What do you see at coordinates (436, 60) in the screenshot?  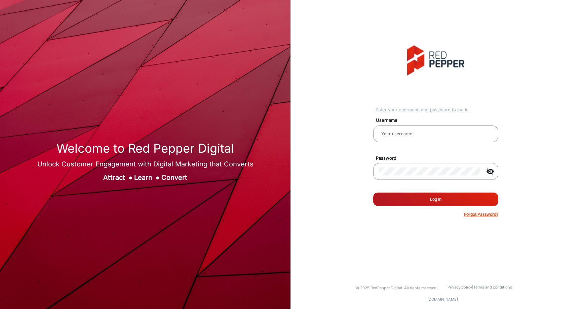 I see `img: vmg-logo` at bounding box center [436, 60].